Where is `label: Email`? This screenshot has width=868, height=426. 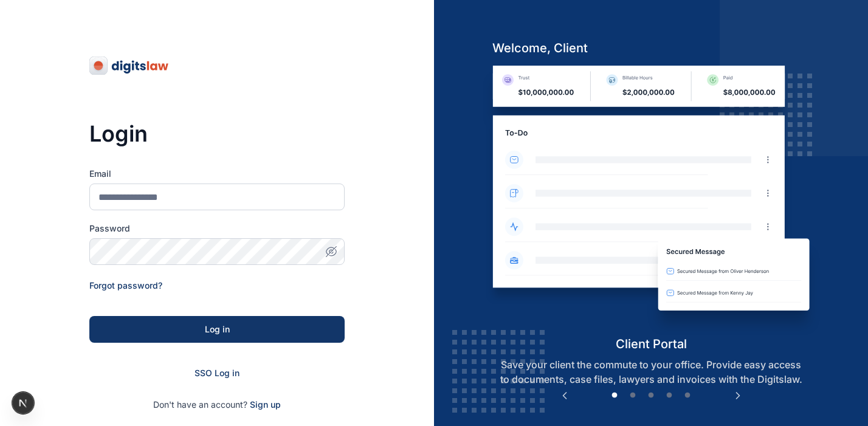 label: Email is located at coordinates (217, 174).